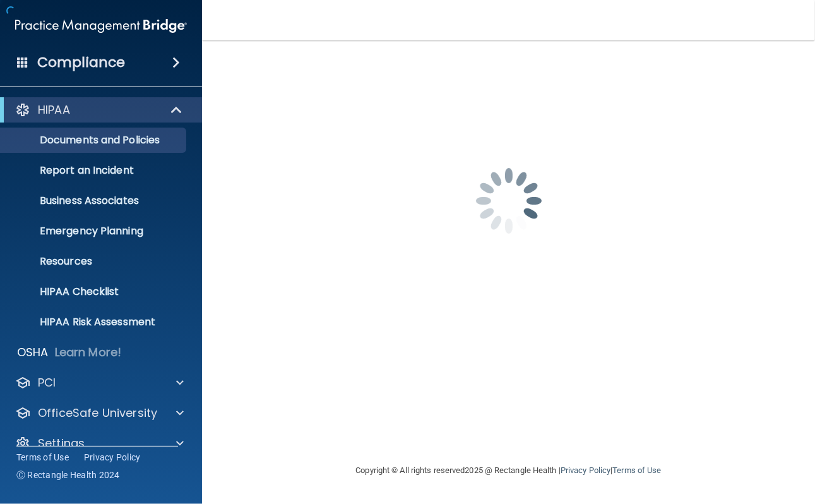 The height and width of the screenshot is (504, 815). Describe the element at coordinates (101, 26) in the screenshot. I see `img: PMB logo` at that location.